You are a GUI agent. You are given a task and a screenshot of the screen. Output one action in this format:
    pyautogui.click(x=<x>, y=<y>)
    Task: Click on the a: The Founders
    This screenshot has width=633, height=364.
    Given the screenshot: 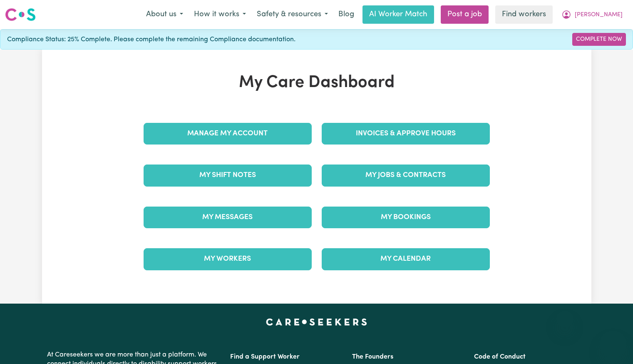 What is the action you would take?
    pyautogui.click(x=373, y=357)
    